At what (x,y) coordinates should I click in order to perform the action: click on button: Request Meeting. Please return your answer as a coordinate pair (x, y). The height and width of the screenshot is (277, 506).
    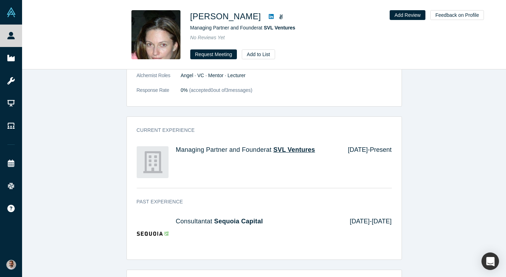
    Looking at the image, I should click on (214, 54).